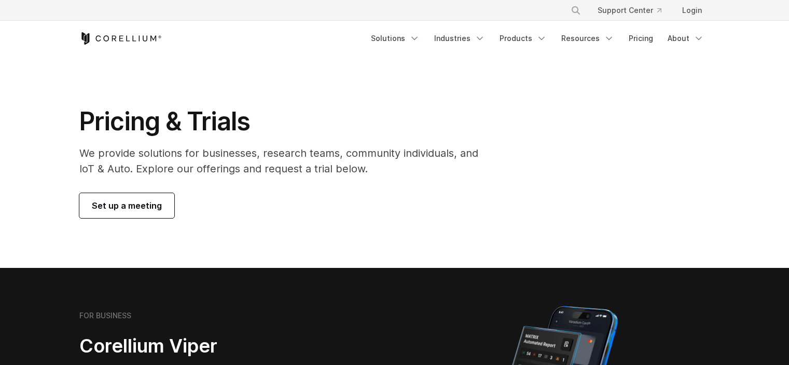  I want to click on a: Solutions, so click(396, 38).